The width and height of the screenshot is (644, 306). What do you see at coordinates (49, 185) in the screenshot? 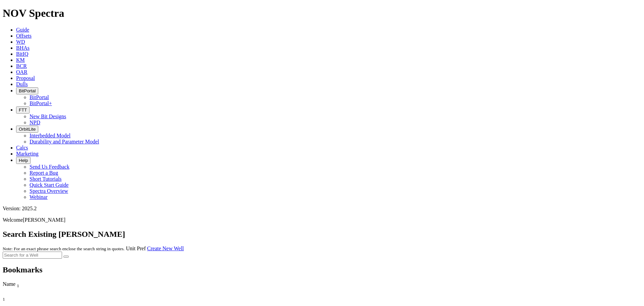
I see `a: Quick Start Guide` at bounding box center [49, 185].